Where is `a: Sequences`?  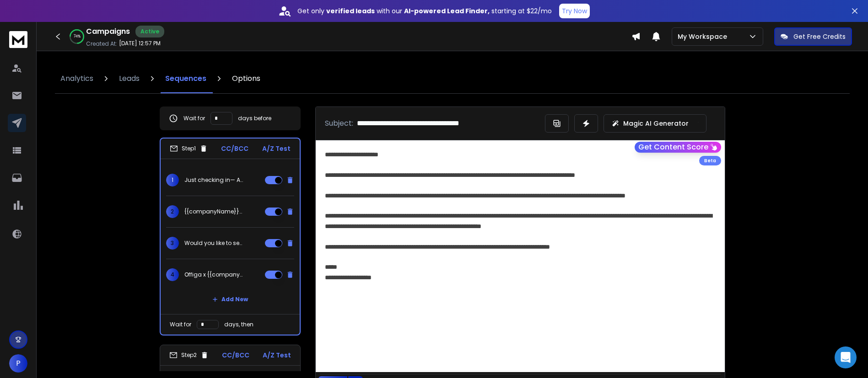
a: Sequences is located at coordinates (185, 79).